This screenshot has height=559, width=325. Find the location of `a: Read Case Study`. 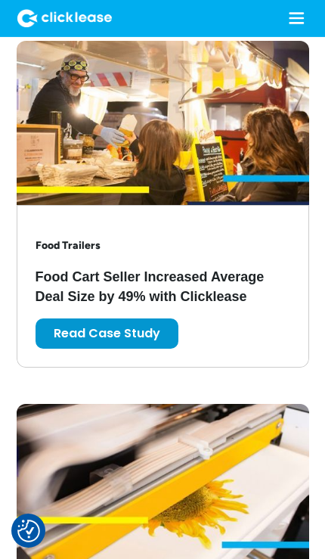

a: Read Case Study is located at coordinates (107, 334).